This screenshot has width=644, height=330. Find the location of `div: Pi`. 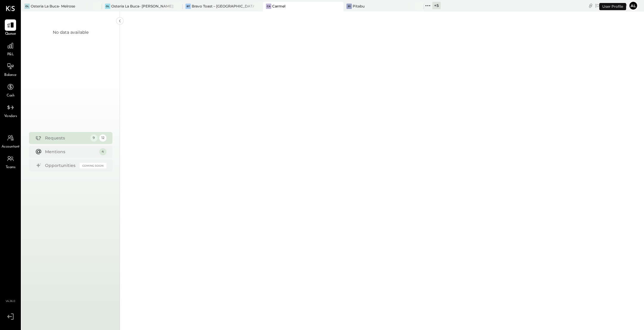

div: Pi is located at coordinates (349, 6).